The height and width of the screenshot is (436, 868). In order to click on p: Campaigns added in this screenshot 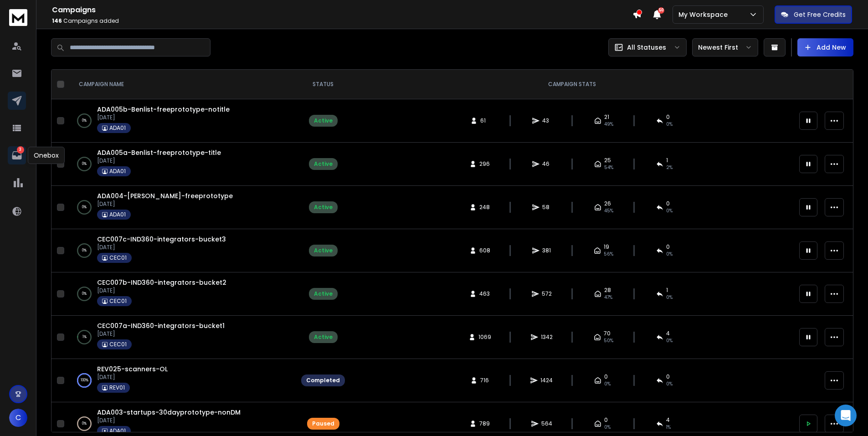, I will do `click(342, 21)`.